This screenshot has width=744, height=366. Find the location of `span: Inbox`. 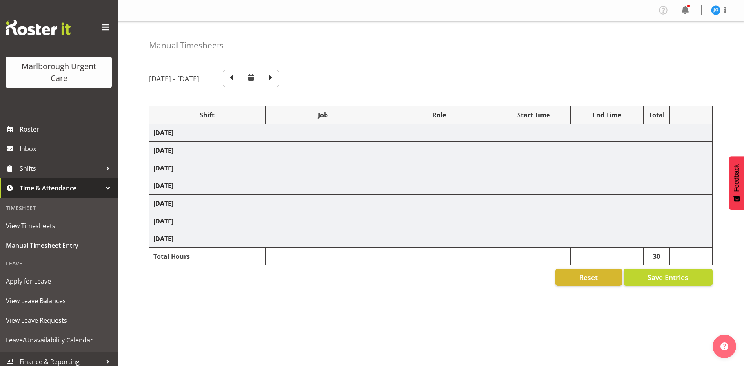

span: Inbox is located at coordinates (67, 149).